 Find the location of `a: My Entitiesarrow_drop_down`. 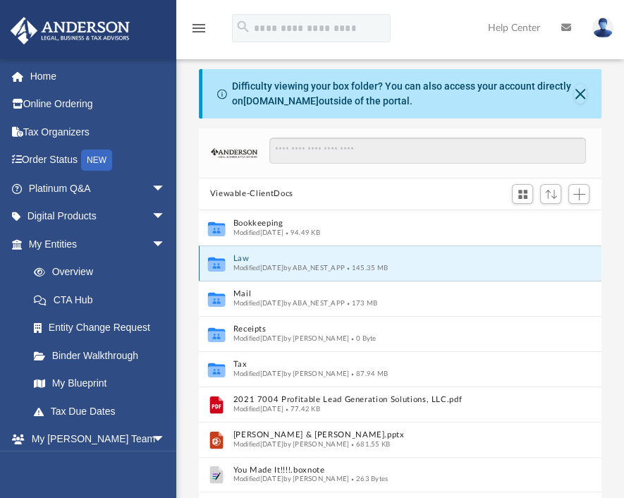

a: My Entitiesarrow_drop_down is located at coordinates (98, 244).